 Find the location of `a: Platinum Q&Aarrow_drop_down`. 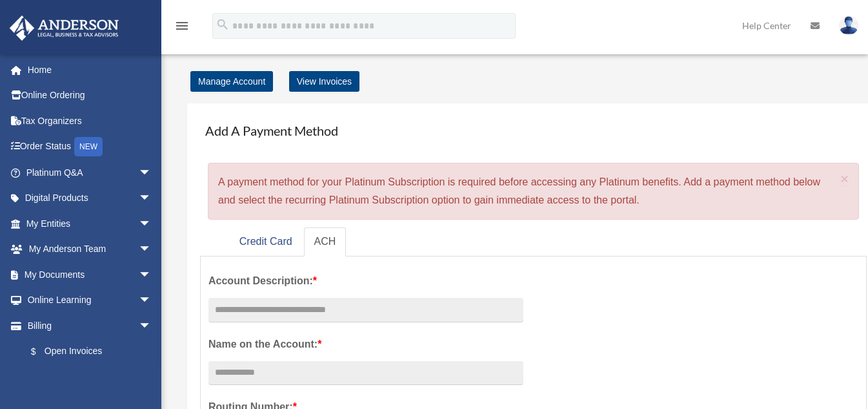

a: Platinum Q&Aarrow_drop_down is located at coordinates (90, 173).